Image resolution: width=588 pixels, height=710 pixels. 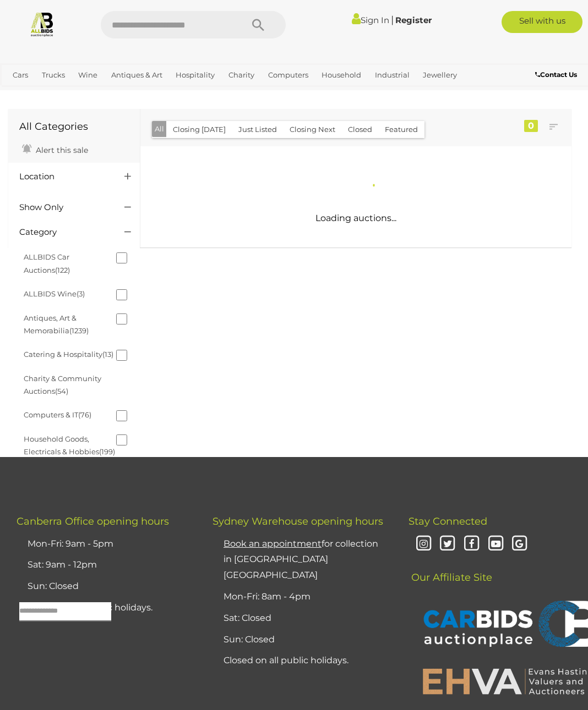 I want to click on img: Allbids.com.au, so click(x=41, y=24).